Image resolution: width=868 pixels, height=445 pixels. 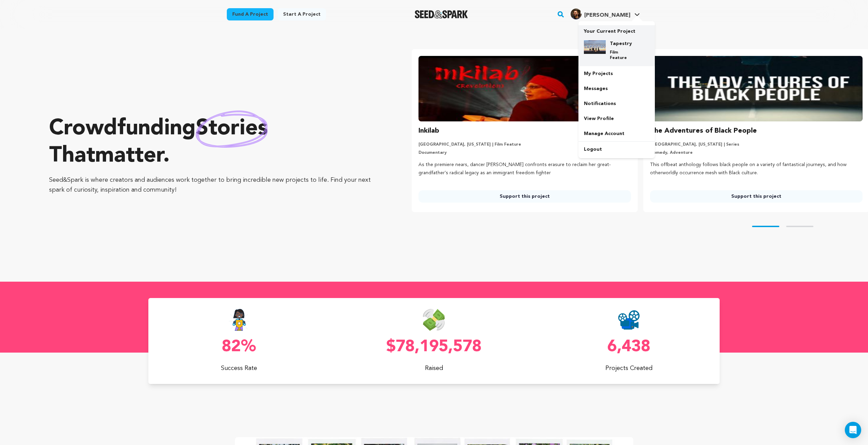 What do you see at coordinates (629, 320) in the screenshot?
I see `img: Seed&Spark Projects Created Icon` at bounding box center [629, 320].